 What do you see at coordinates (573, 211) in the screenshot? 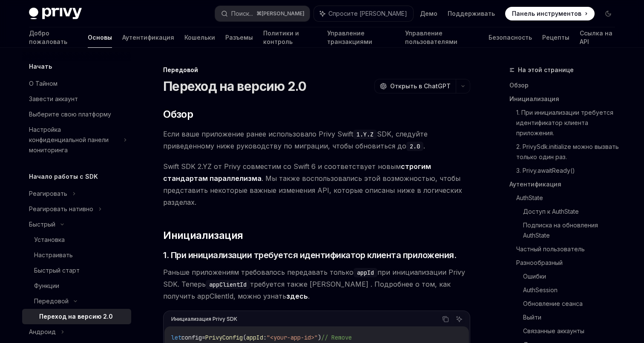
I see `a: Доступ к AuthState` at bounding box center [573, 211].